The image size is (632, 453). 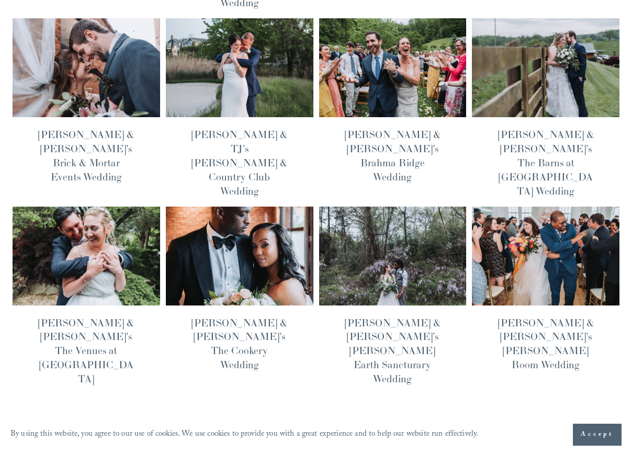 What do you see at coordinates (393, 68) in the screenshot?
I see `img: Brianna &amp; Alex's Brahma Ridge Wedding` at bounding box center [393, 68].